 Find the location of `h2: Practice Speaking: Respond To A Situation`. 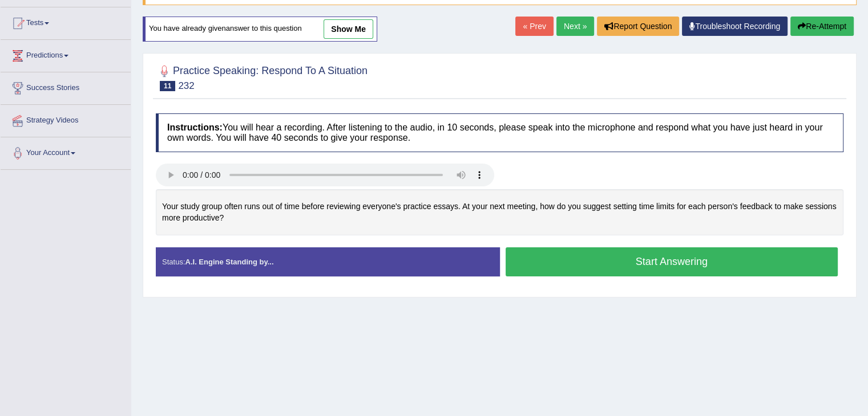

h2: Practice Speaking: Respond To A Situation is located at coordinates (261, 77).